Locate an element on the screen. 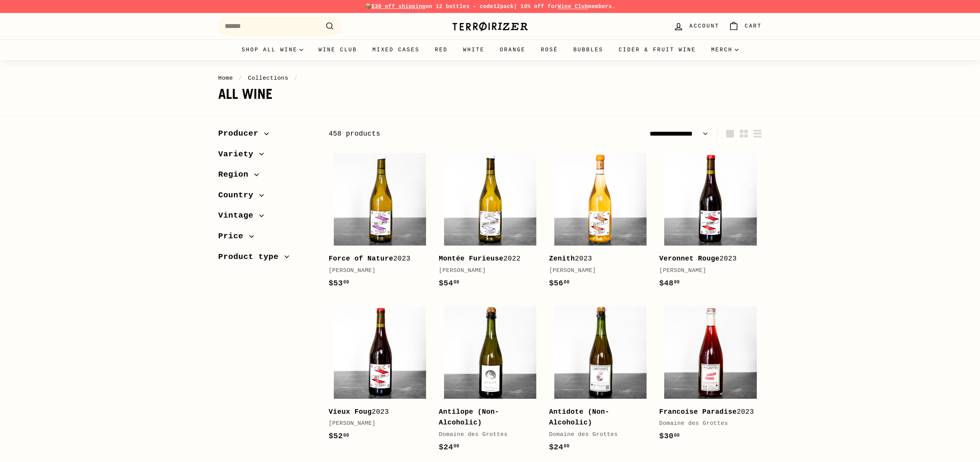 This screenshot has height=462, width=980. span: $53 is located at coordinates (339, 283).